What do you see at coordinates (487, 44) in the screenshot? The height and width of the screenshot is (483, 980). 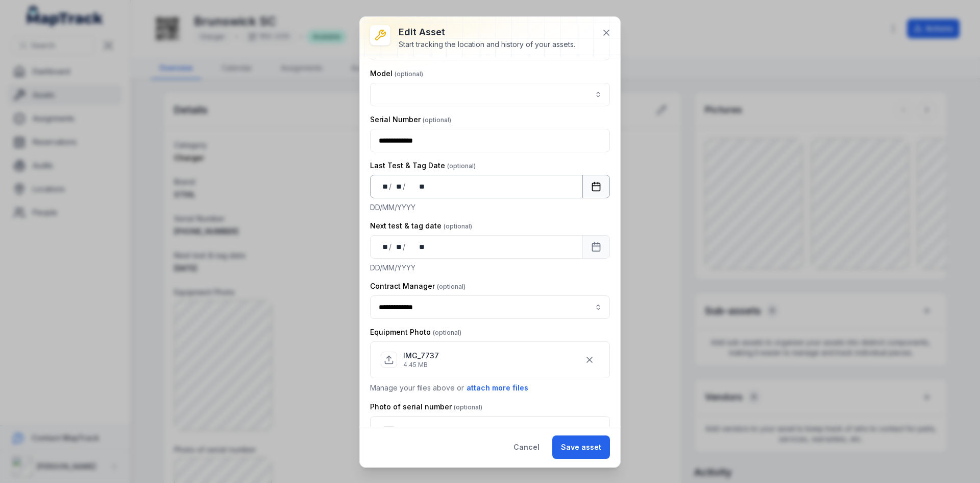 I see `div: Start tracking the location and history of your assets.` at bounding box center [487, 44].